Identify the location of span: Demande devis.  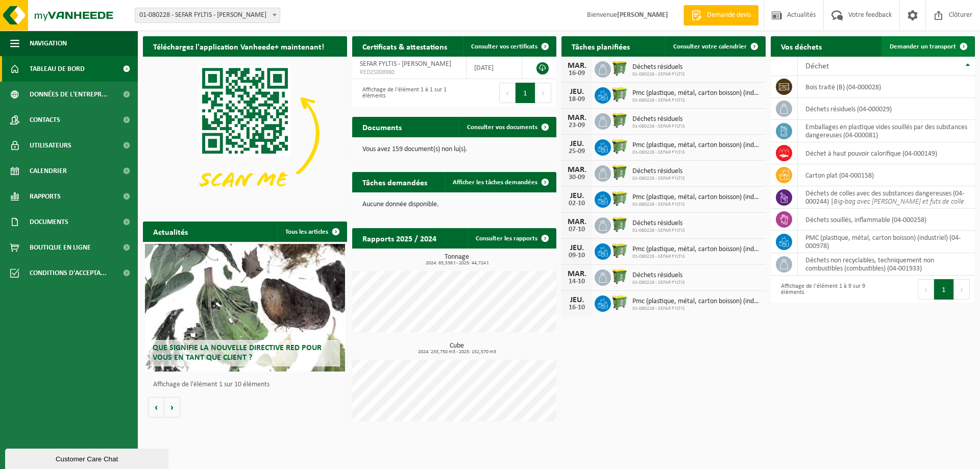
(729, 16).